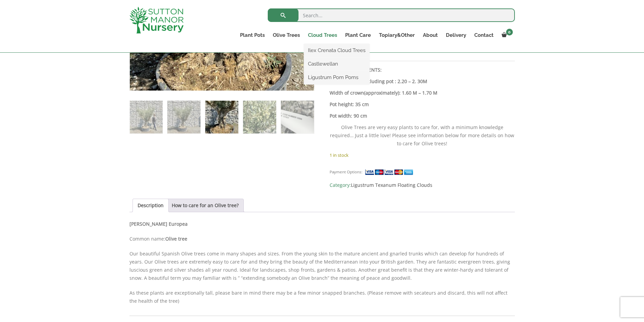  I want to click on a: Contact, so click(484, 35).